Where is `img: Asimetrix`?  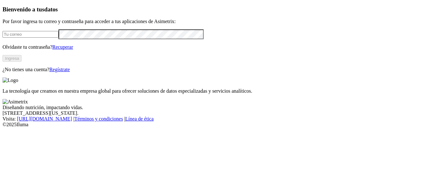
img: Asimetrix is located at coordinates (15, 102).